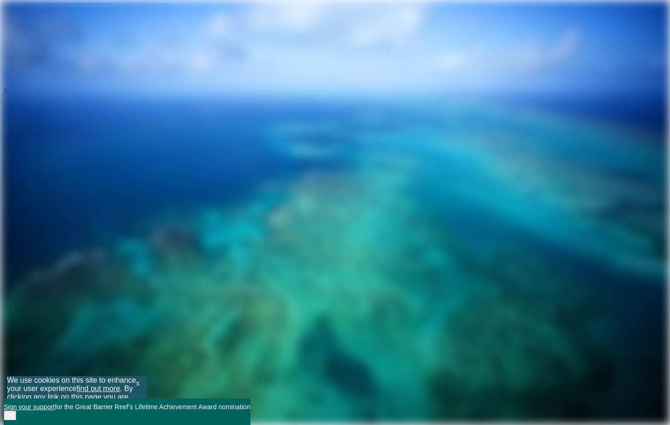  I want to click on span: for the Great Barrier Reef’s Lifetime Achievement Award nomination, so click(127, 407).